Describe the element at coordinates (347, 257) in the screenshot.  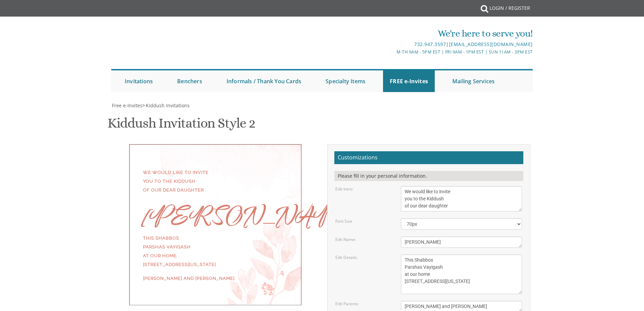
I see `label: Edit Details:` at that location.